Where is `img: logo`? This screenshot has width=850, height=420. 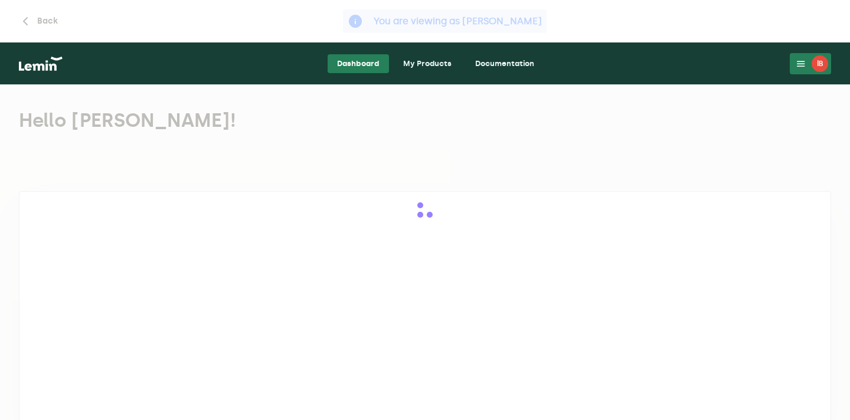 img: logo is located at coordinates (41, 64).